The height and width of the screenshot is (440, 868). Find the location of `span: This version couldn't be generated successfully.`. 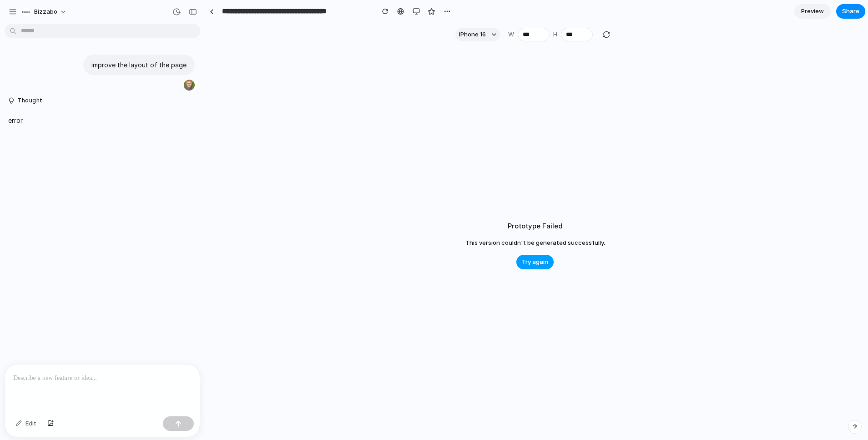

span: This version couldn't be generated successfully. is located at coordinates (535, 243).